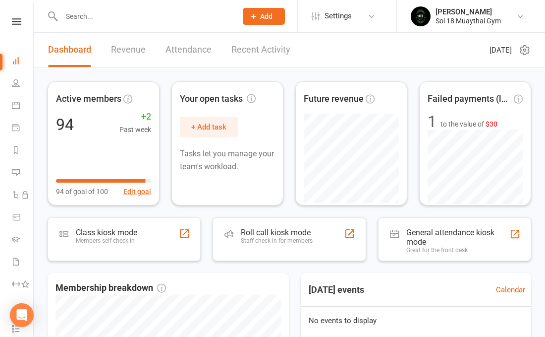 The image size is (545, 337). What do you see at coordinates (107, 240) in the screenshot?
I see `div: Members self check-in` at bounding box center [107, 240].